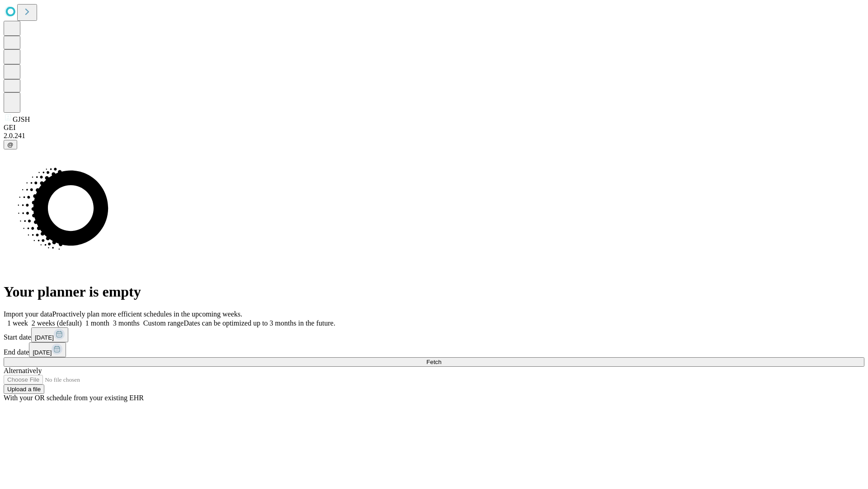 The height and width of the screenshot is (489, 868). Describe the element at coordinates (434, 335) in the screenshot. I see `div: Start date` at that location.